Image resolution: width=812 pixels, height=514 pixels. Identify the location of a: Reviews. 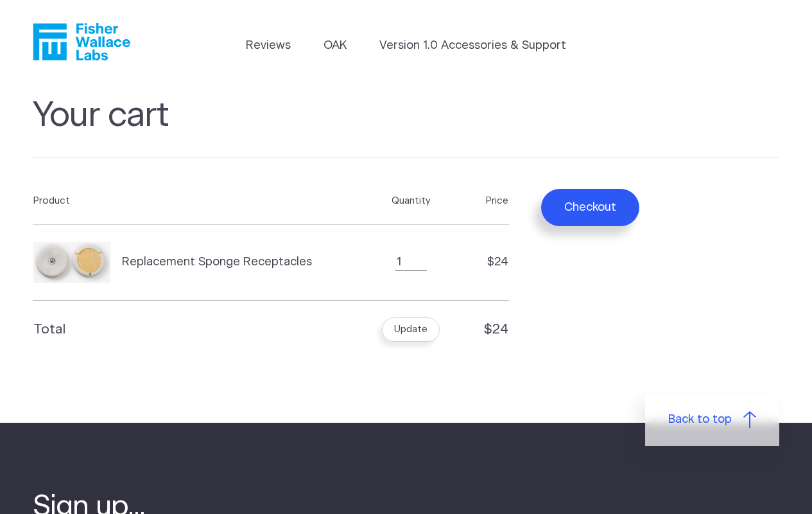
(268, 45).